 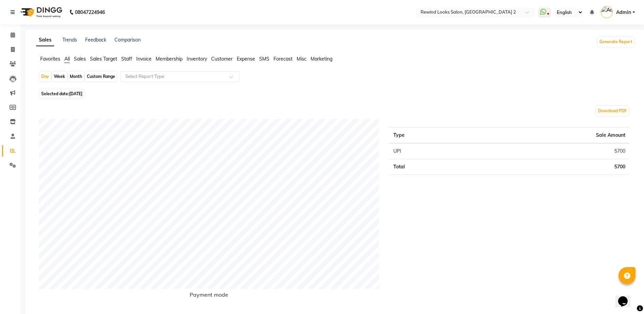 I want to click on img: logo, so click(x=40, y=12).